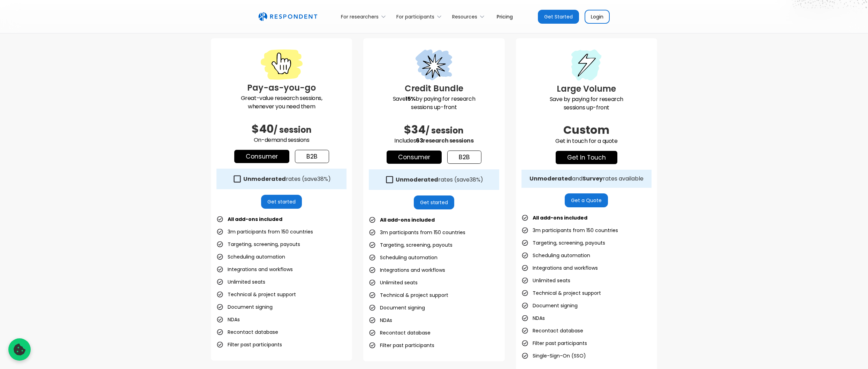 This screenshot has height=369, width=868. What do you see at coordinates (558, 17) in the screenshot?
I see `a: Get Started` at bounding box center [558, 17].